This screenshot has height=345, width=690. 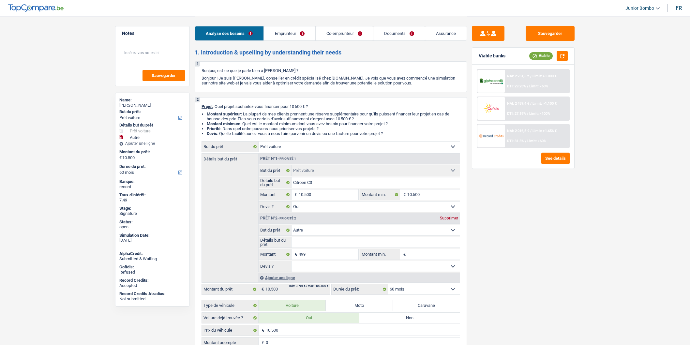 What do you see at coordinates (545, 103) in the screenshot?
I see `span: Limit: >1.100 €` at bounding box center [545, 103].